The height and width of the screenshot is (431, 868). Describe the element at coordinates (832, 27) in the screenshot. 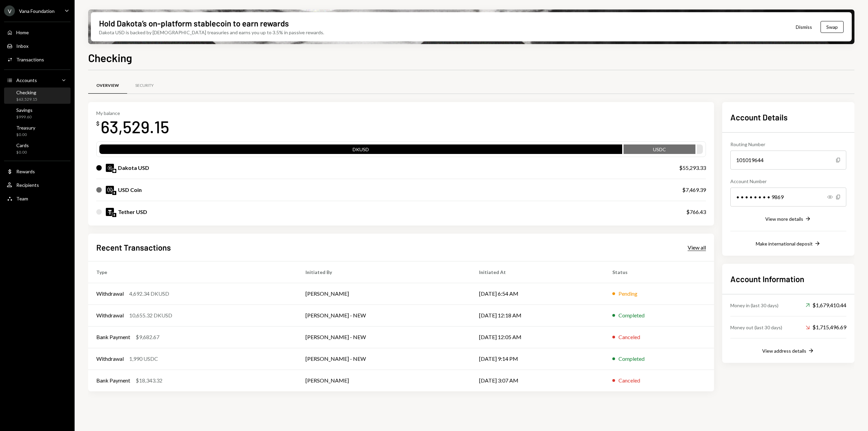

I see `button: Swap` at that location.